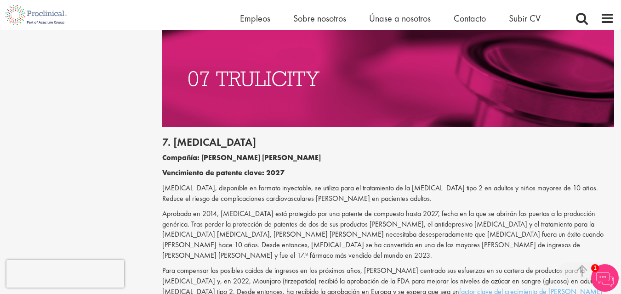 The width and height of the screenshot is (621, 294). I want to click on a: Únase a nosotros, so click(400, 18).